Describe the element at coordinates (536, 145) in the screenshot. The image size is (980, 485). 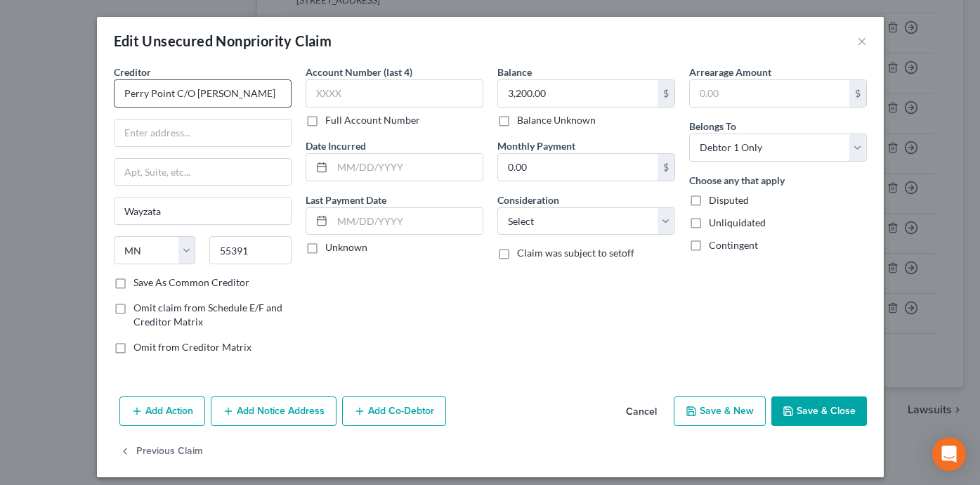
I see `label: Monthly Payment` at that location.